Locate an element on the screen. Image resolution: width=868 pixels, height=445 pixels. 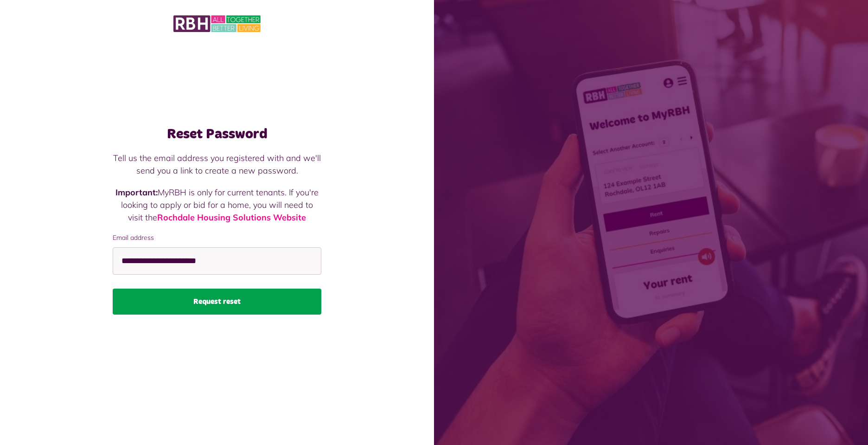
h1: Reset Password is located at coordinates (217, 134).